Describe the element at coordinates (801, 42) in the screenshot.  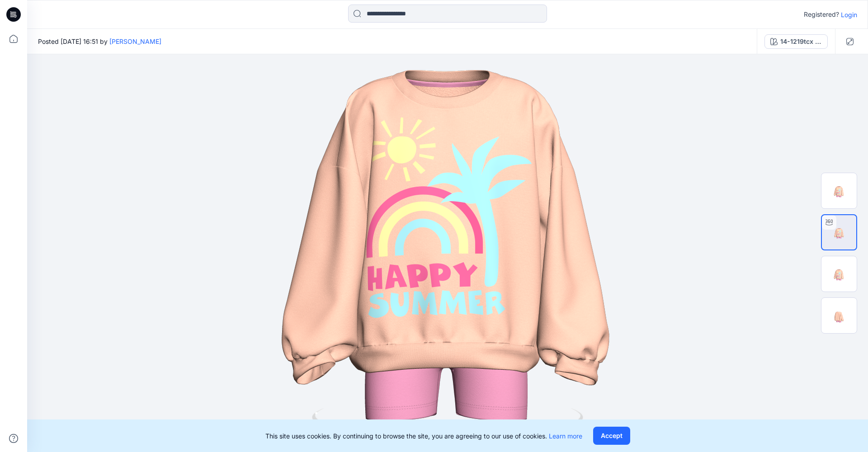
I see `div: 14-1219tcx (8151-01 H28) / 15-2214tcx` at that location.